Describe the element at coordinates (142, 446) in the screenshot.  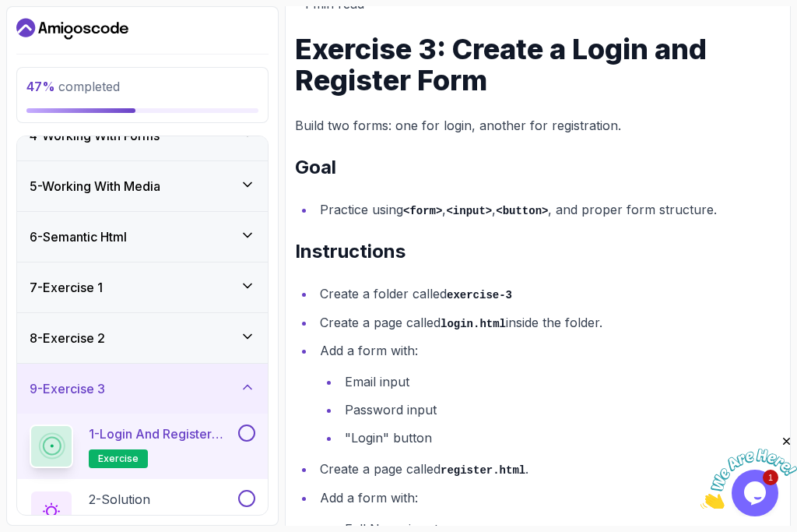
I see `button: 1-Login and Register Form Exerciseexercise` at that location.